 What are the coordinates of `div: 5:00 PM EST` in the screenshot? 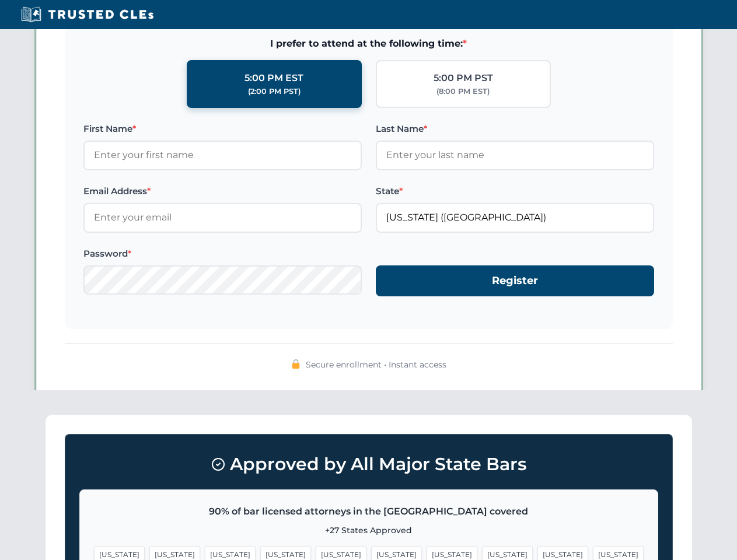 It's located at (274, 78).